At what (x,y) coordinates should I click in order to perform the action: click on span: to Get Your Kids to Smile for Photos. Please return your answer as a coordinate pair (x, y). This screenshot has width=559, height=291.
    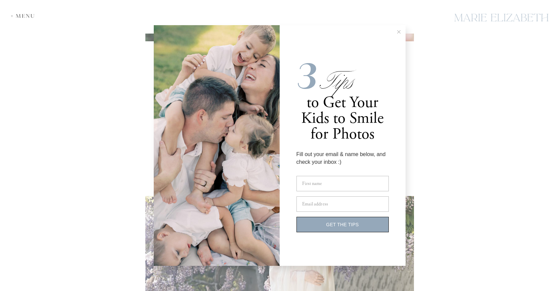
    Looking at the image, I should click on (343, 119).